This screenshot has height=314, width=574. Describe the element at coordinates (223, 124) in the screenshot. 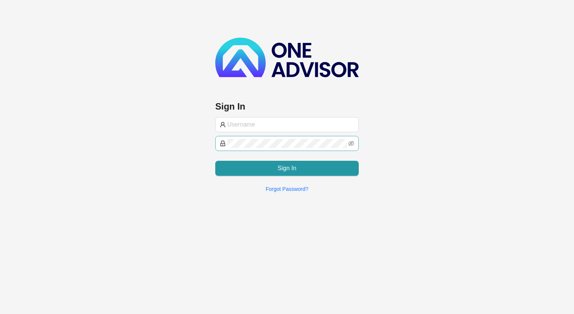

I see `span: user` at that location.